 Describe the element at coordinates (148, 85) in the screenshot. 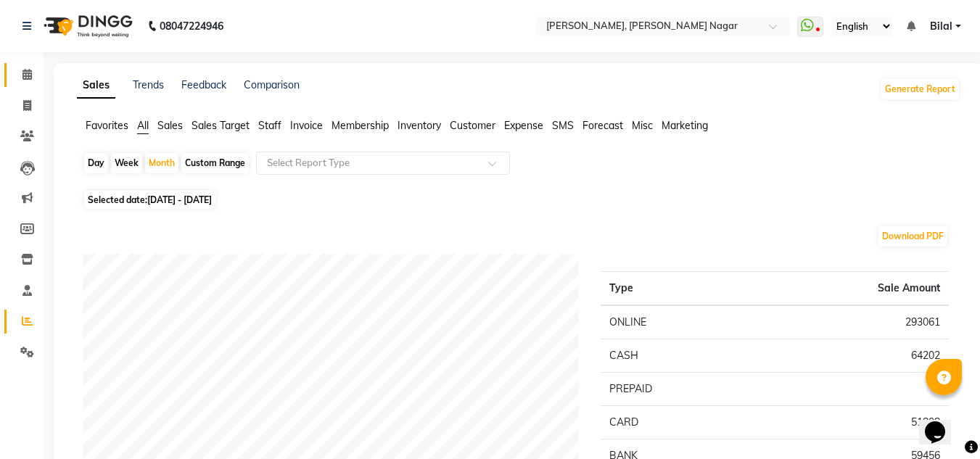

I see `a: Trends` at that location.